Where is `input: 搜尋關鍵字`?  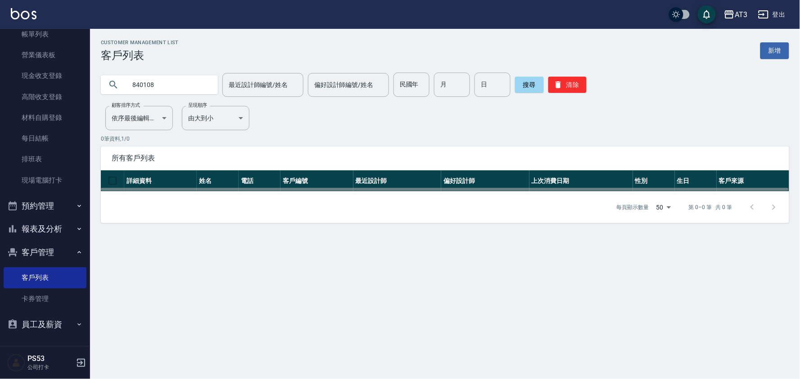 input: 搜尋關鍵字 is located at coordinates (168, 85).